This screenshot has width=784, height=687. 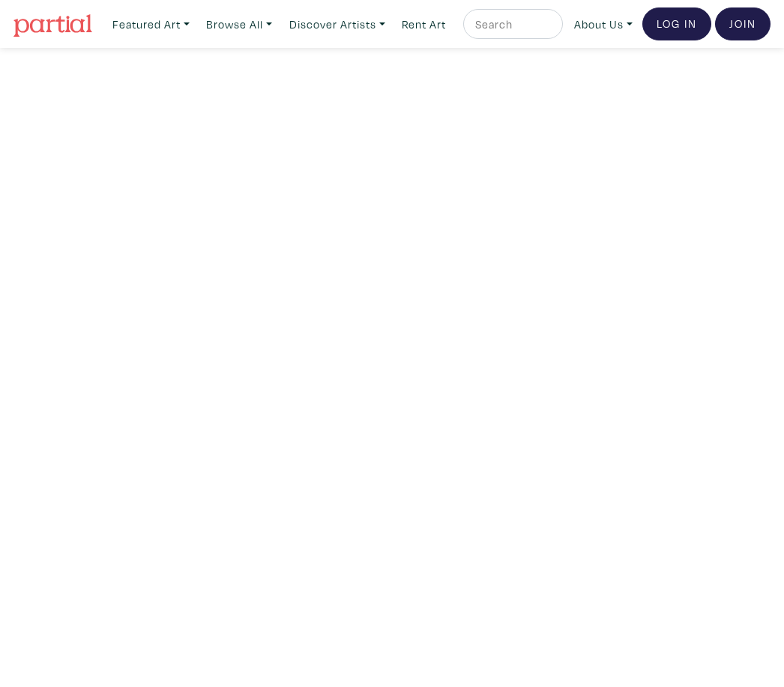 What do you see at coordinates (150, 24) in the screenshot?
I see `a: Featured Art` at bounding box center [150, 24].